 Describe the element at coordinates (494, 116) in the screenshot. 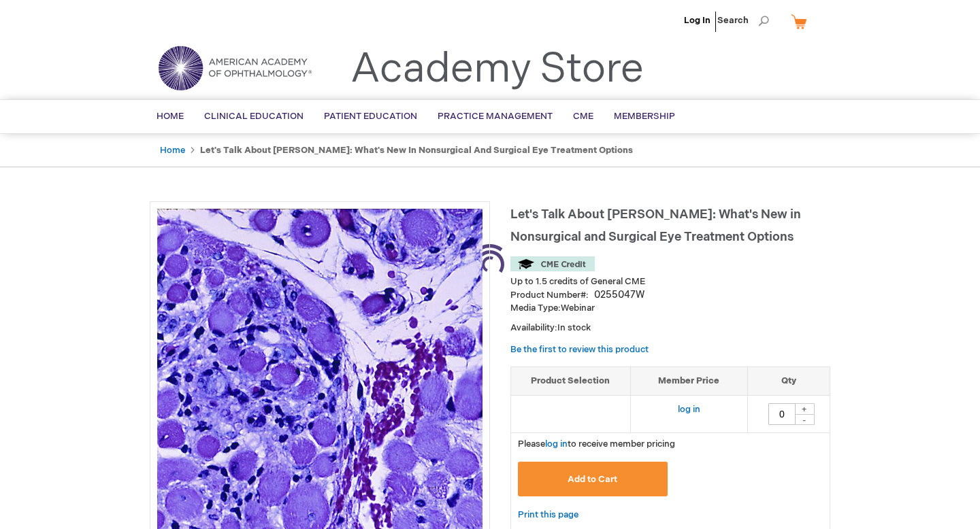

I see `span: Practice Management` at that location.